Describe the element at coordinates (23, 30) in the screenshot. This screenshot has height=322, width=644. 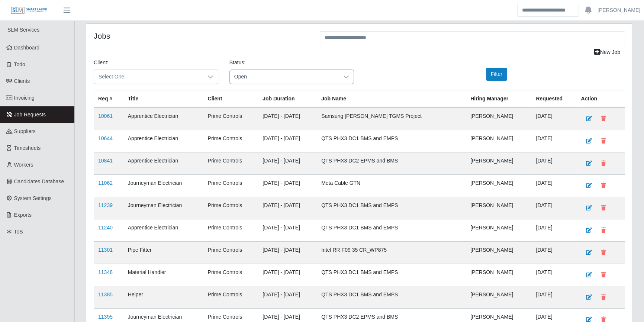
I see `span: SLM Services` at that location.